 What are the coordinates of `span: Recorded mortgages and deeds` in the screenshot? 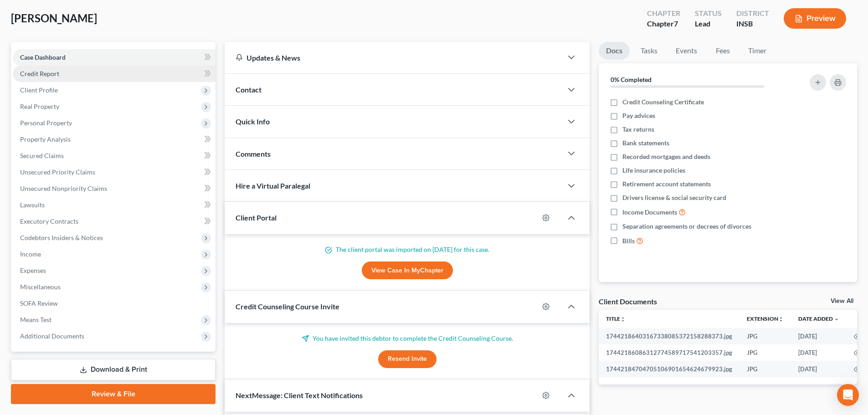 It's located at (666, 157).